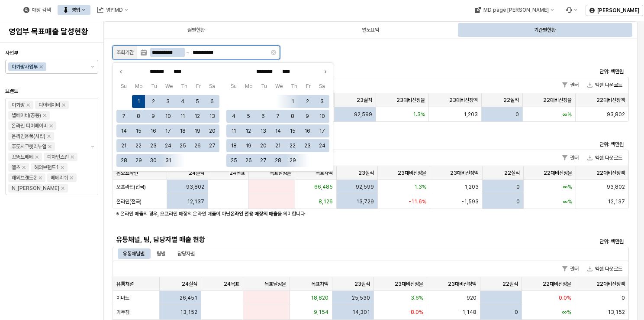  I want to click on button: 2024-02-22, so click(293, 146).